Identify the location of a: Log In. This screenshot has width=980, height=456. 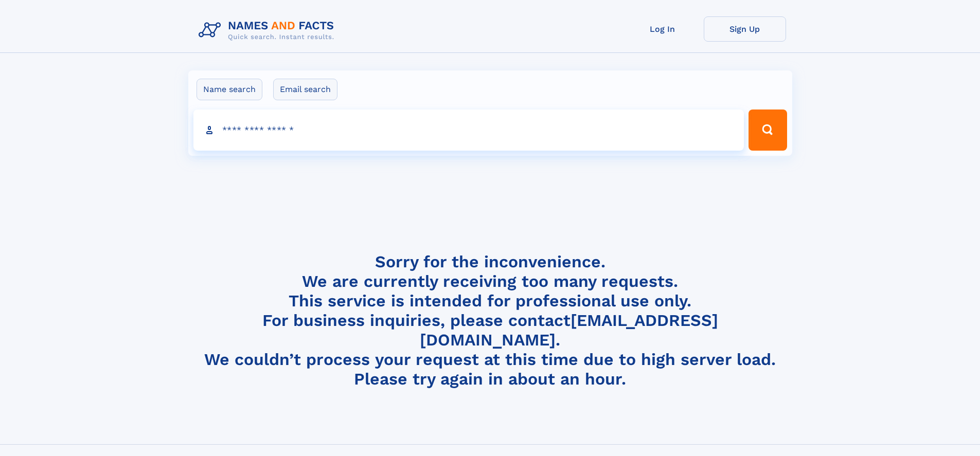
(662, 28).